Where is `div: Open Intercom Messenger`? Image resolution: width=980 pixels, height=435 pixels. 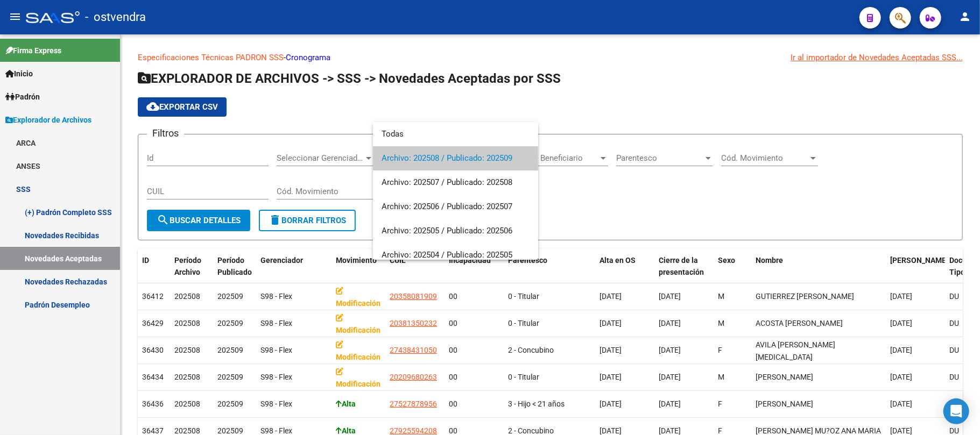 div: Open Intercom Messenger is located at coordinates (956, 411).